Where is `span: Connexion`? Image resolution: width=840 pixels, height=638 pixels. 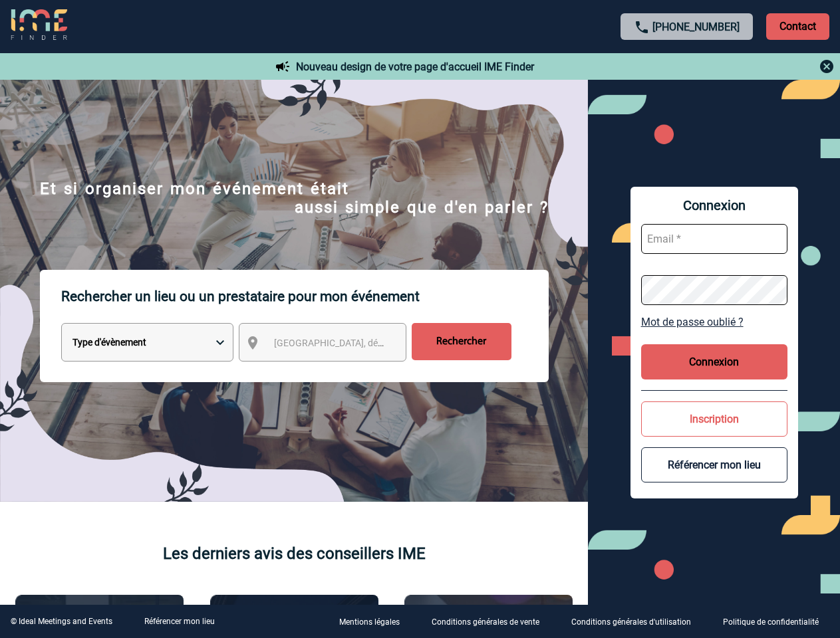 span: Connexion is located at coordinates (714, 206).